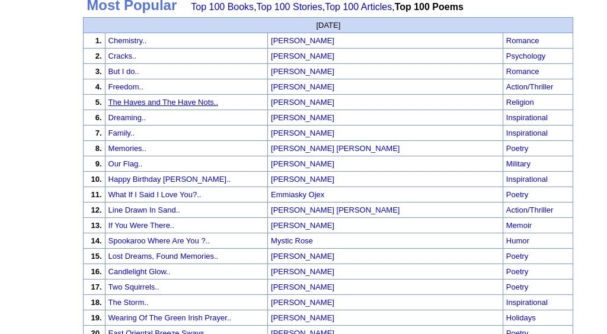 This screenshot has width=607, height=334. What do you see at coordinates (127, 148) in the screenshot?
I see `a: Memories..` at bounding box center [127, 148].